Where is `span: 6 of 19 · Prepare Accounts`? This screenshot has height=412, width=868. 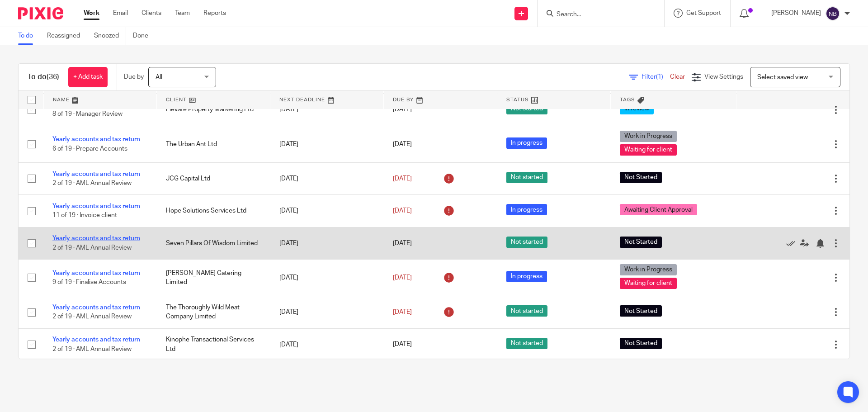 span: 6 of 19 · Prepare Accounts is located at coordinates (90, 149).